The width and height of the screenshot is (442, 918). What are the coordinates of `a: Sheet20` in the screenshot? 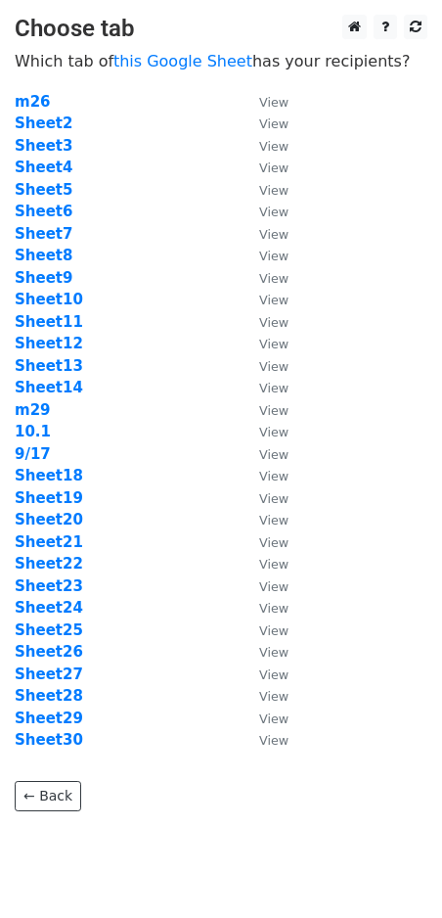 It's located at (49, 520).